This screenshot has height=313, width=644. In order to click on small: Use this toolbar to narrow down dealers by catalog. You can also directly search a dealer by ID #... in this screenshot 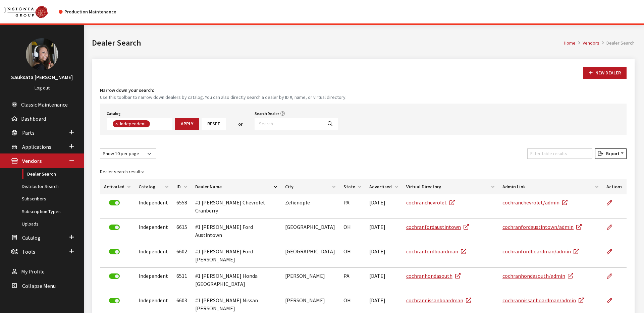, I will do `click(363, 97)`.